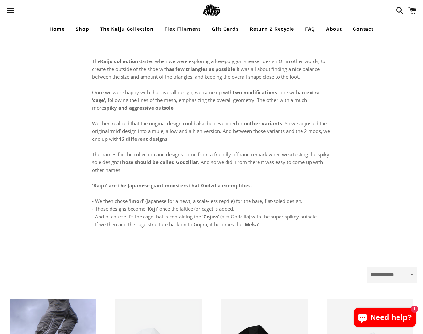  What do you see at coordinates (57, 29) in the screenshot?
I see `a: Home` at bounding box center [57, 29].